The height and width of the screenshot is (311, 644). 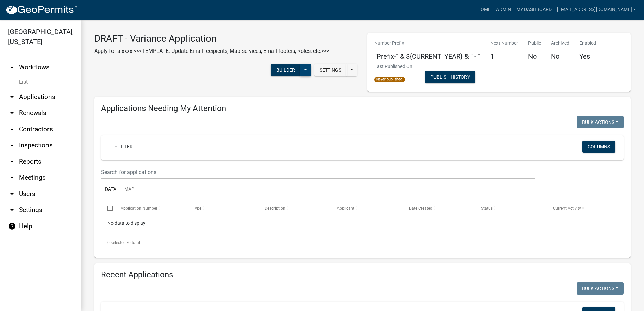 What do you see at coordinates (427, 56) in the screenshot?
I see `h5: “Prefix-” & ${CURRENT_YEAR} & “ - ”` at bounding box center [427, 56].